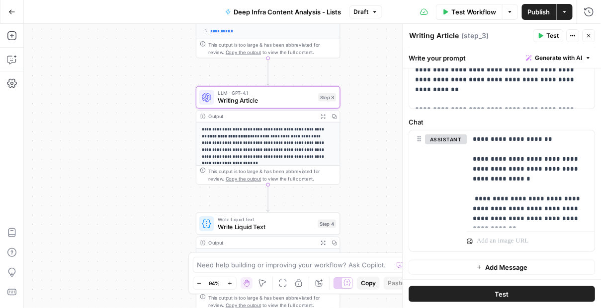  I want to click on button: Paste, so click(395, 284).